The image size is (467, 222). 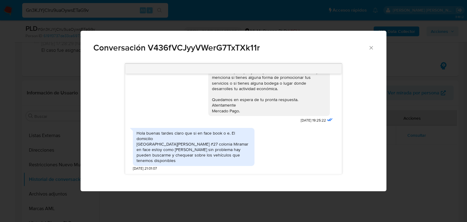 What do you see at coordinates (234, 111) in the screenshot?
I see `div: Comunicación` at bounding box center [234, 111].